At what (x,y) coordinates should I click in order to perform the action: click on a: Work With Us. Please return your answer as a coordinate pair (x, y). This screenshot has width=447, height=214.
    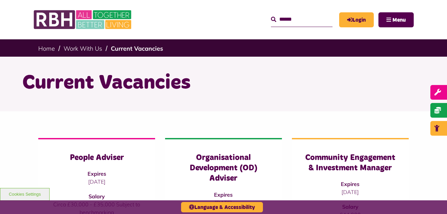
    Looking at the image, I should click on (83, 48).